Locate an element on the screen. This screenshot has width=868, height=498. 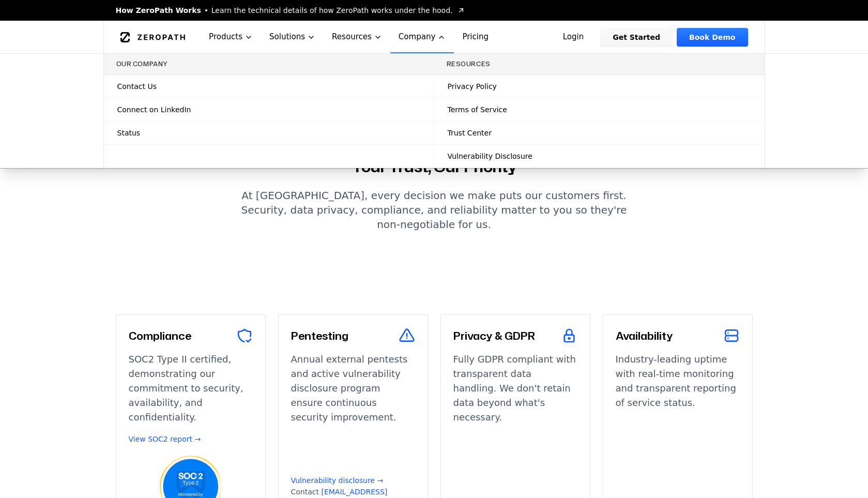
a: Terms of Service is located at coordinates (599, 110).